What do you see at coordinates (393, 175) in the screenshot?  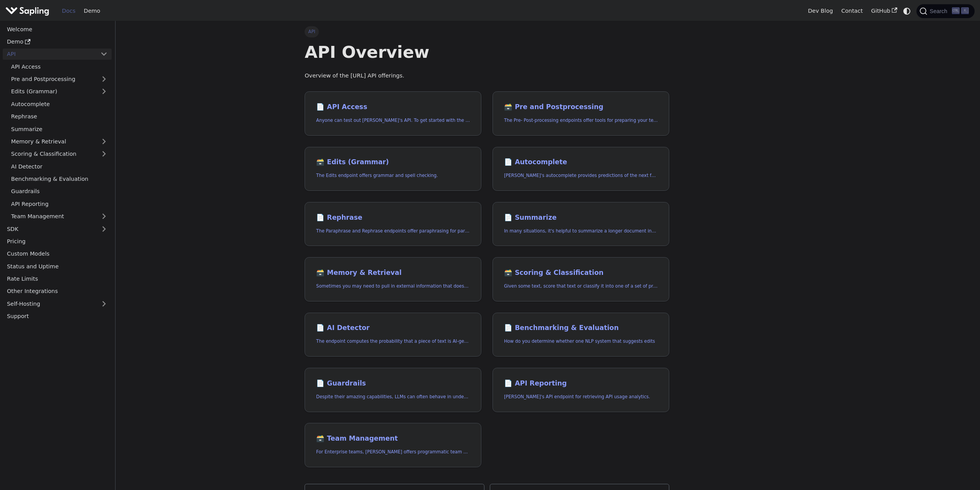 I see `p: The Edits endpoint offers grammar and spell checking.` at bounding box center [393, 175].